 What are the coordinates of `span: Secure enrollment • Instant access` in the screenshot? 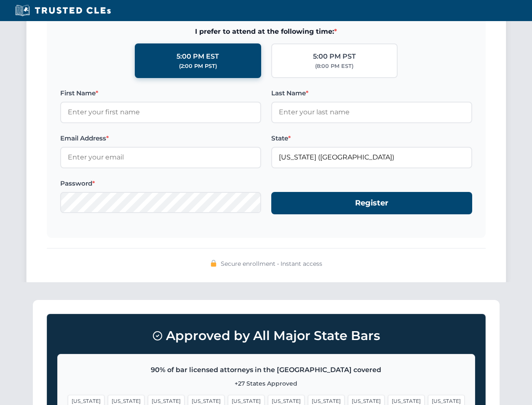 It's located at (271, 263).